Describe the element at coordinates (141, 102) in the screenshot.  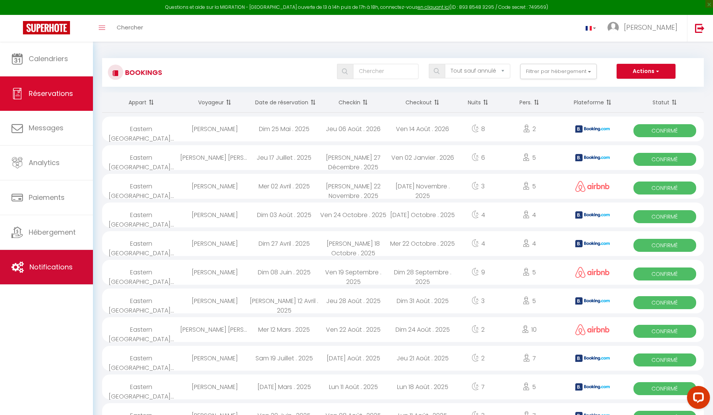
I see `th: Sort by rentals` at that location.